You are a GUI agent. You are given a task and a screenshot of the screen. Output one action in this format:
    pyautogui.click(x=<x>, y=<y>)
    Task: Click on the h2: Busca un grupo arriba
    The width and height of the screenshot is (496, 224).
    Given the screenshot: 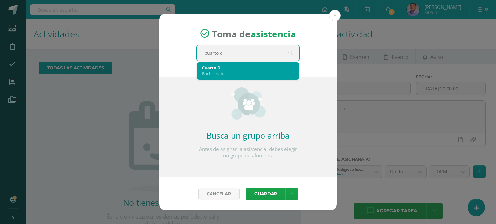 What is the action you would take?
    pyautogui.click(x=248, y=136)
    